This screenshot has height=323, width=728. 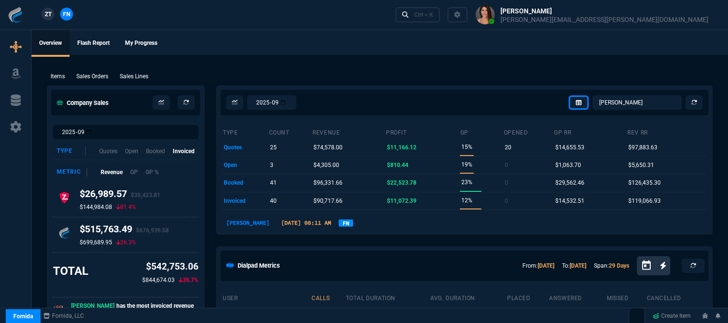 I want to click on th: total duration, so click(x=388, y=297).